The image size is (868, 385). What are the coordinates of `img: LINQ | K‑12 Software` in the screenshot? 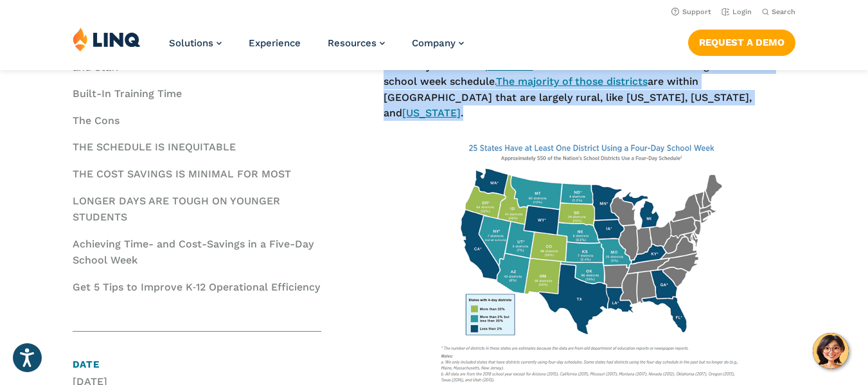 It's located at (107, 40).